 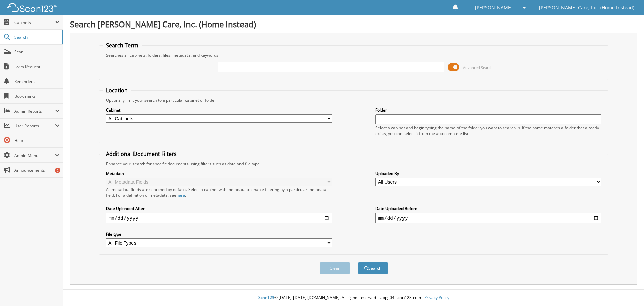 I want to click on label: Uploaded By, so click(x=488, y=173).